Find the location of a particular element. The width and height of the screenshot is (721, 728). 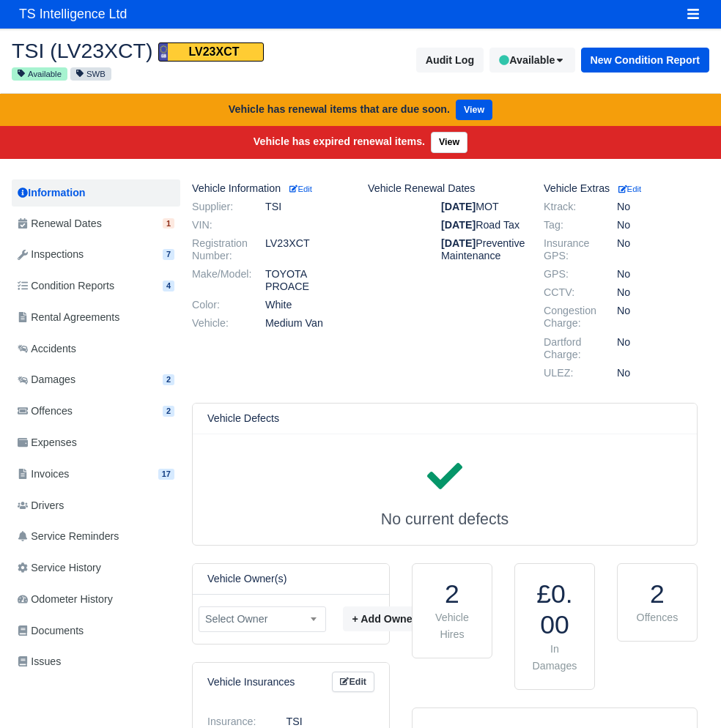

h6: Vehicle Defects is located at coordinates (243, 418).